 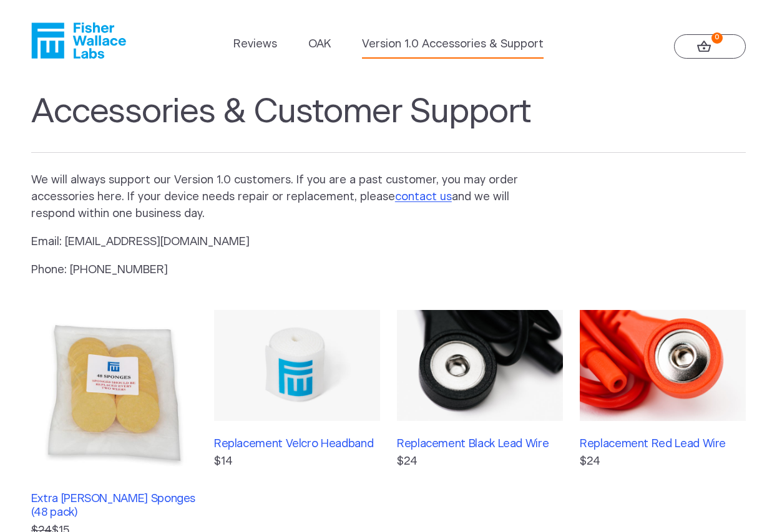 I want to click on h3: Replacement Red Lead Wire, so click(x=663, y=445).